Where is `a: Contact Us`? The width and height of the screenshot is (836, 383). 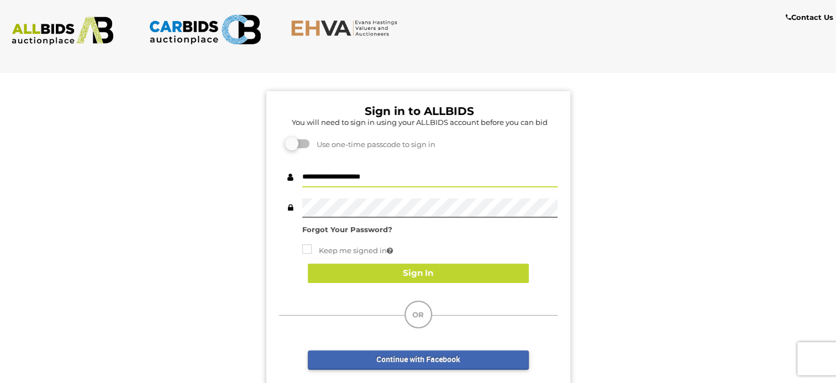 a: Contact Us is located at coordinates (811, 17).